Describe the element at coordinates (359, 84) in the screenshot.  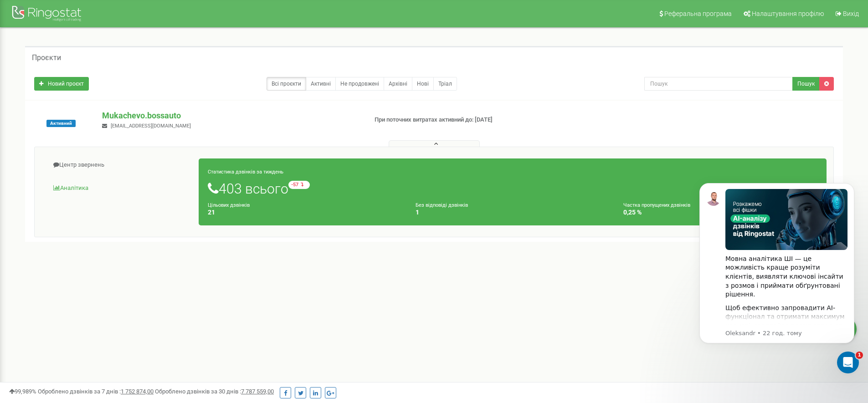
I see `a: Не продовжені` at that location.